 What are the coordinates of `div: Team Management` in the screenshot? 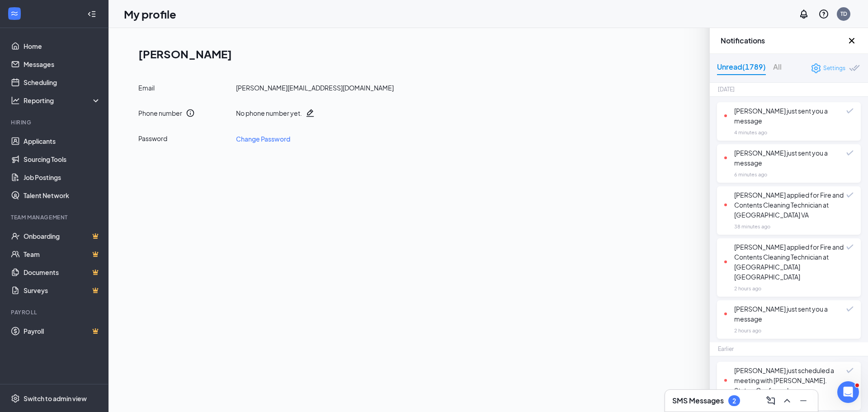 It's located at (55, 217).